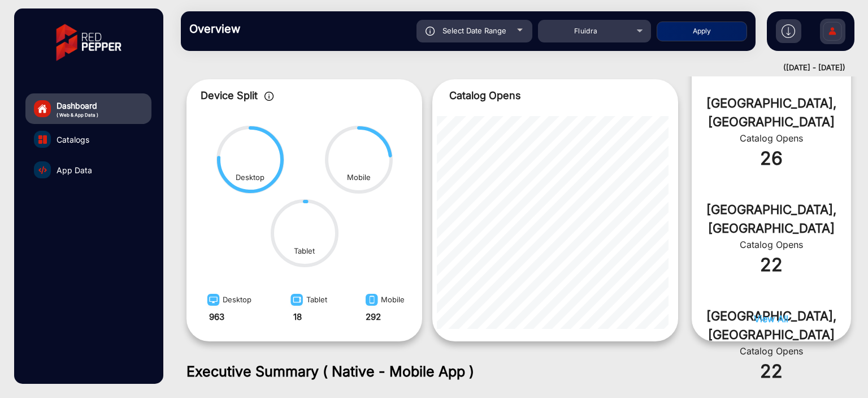 Image resolution: width=868 pixels, height=398 pixels. Describe the element at coordinates (88, 109) in the screenshot. I see `a: Dashboard( Web & App Data )` at that location.